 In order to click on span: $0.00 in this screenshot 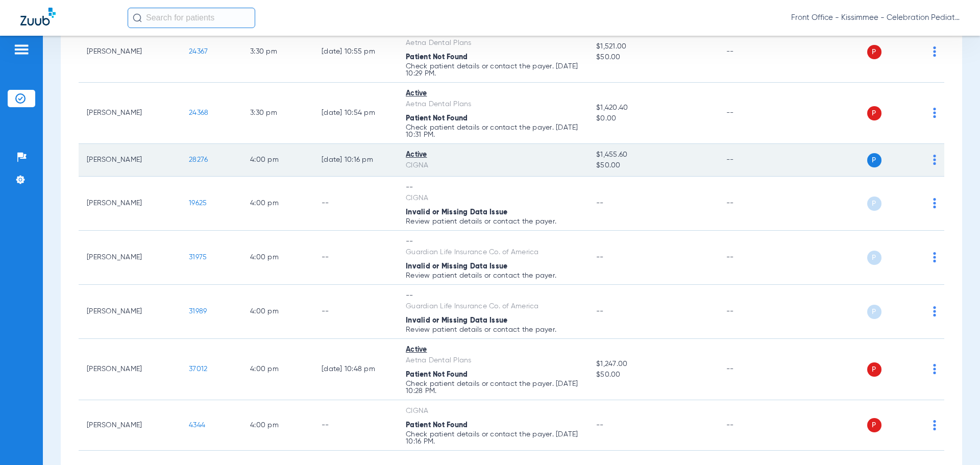, I will do `click(653, 118)`.